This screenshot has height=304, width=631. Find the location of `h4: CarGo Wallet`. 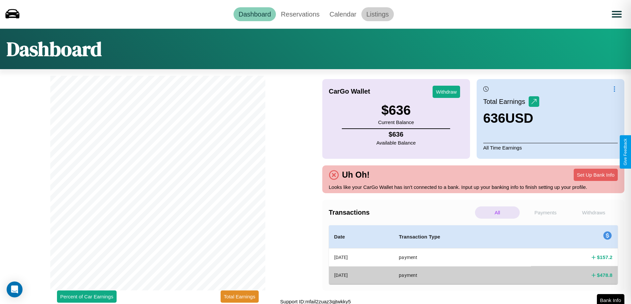

h4: CarGo Wallet is located at coordinates (350, 91).